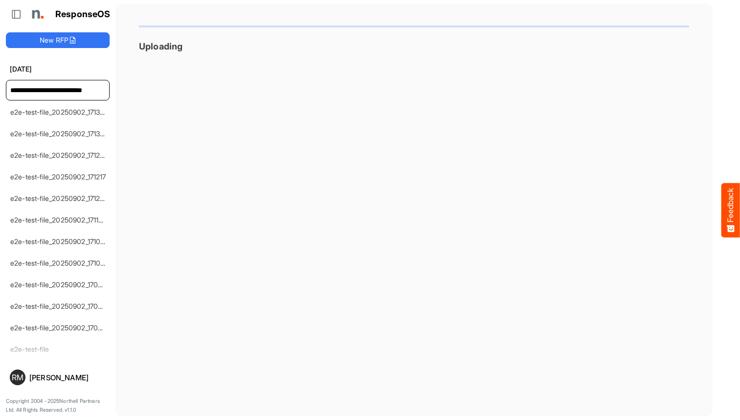 This screenshot has width=740, height=420. Describe the element at coordinates (58, 40) in the screenshot. I see `button: New RFP` at that location.